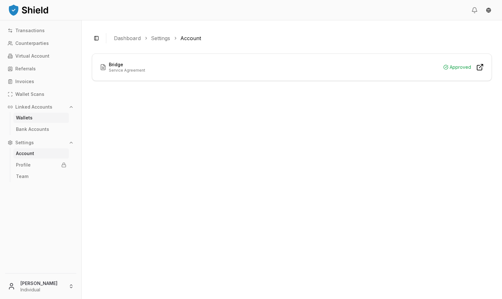  What do you see at coordinates (25, 154) in the screenshot?
I see `p: Account` at bounding box center [25, 154].